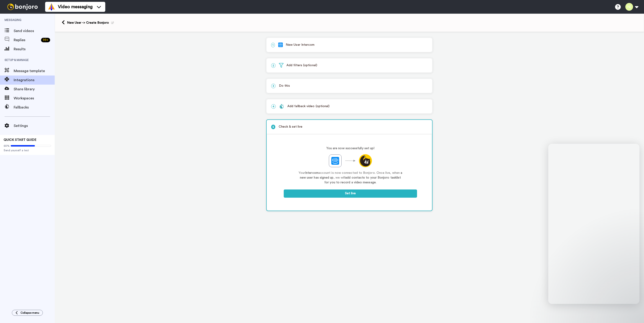  What do you see at coordinates (20, 140) in the screenshot?
I see `span: QUICK START GUIDE` at bounding box center [20, 140].